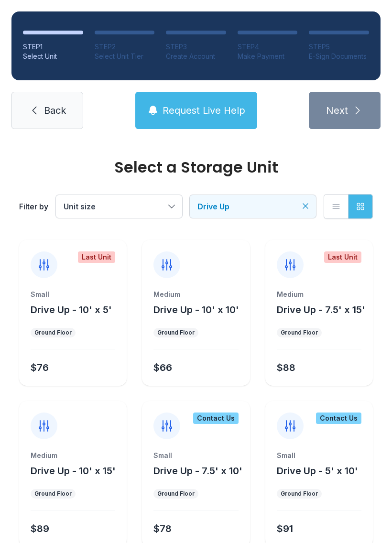 This screenshot has width=392, height=543. Describe the element at coordinates (55, 111) in the screenshot. I see `span: Back` at that location.